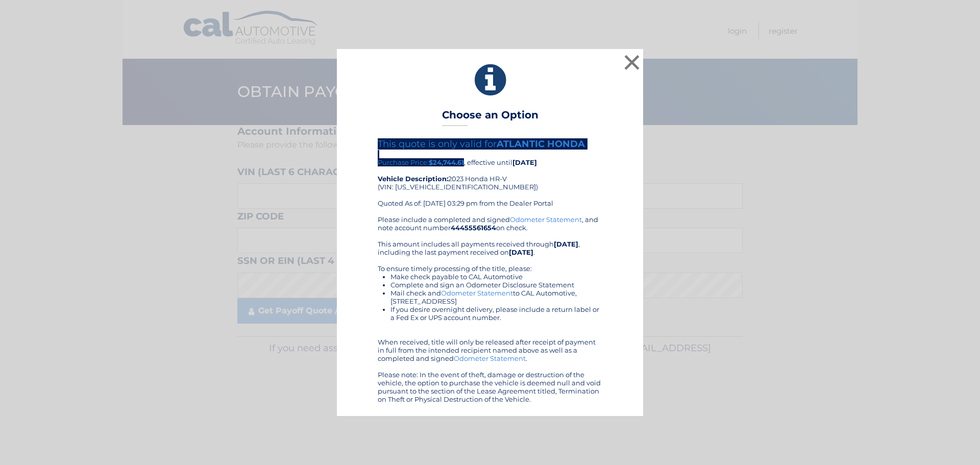  What do you see at coordinates (540, 144) in the screenshot?
I see `b: ATLANTIC HONDA` at bounding box center [540, 144].